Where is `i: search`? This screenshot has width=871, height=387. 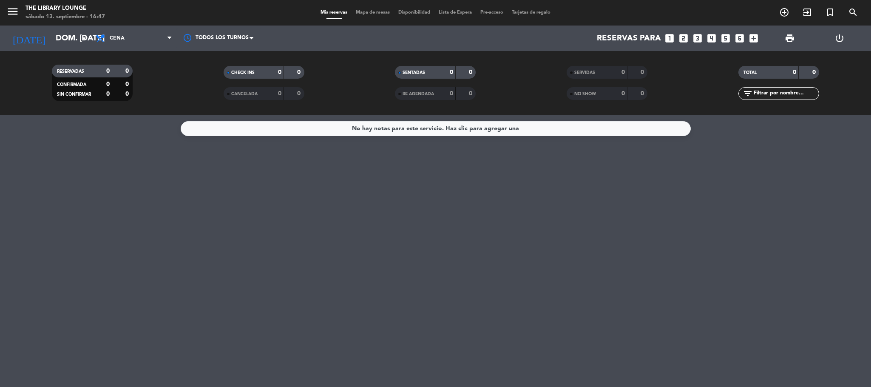
i: search is located at coordinates (853, 12).